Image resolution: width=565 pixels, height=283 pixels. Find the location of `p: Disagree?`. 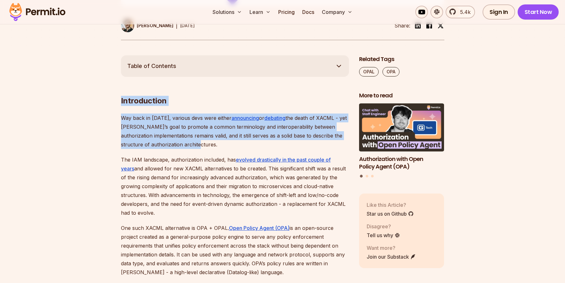

p: Disagree? is located at coordinates (383, 226).